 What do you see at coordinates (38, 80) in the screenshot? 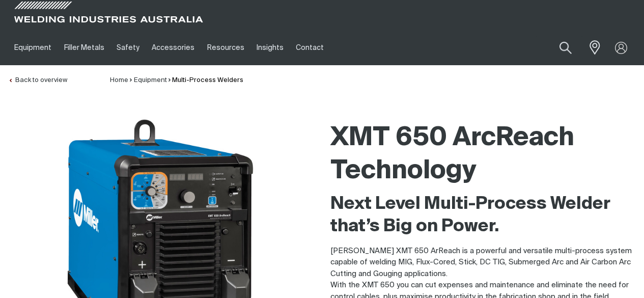
I see `a: Back to overview of Multi-Process Welders` at bounding box center [38, 80].